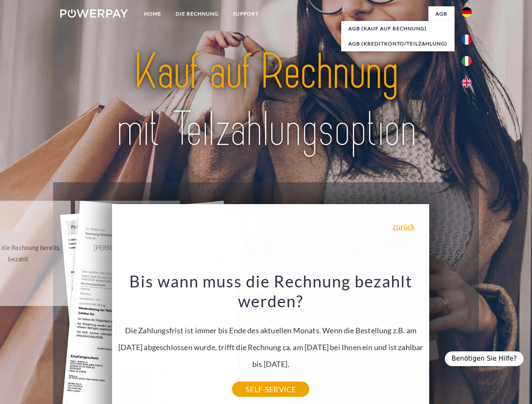 This screenshot has width=532, height=404. What do you see at coordinates (467, 83) in the screenshot?
I see `img: en` at bounding box center [467, 83].